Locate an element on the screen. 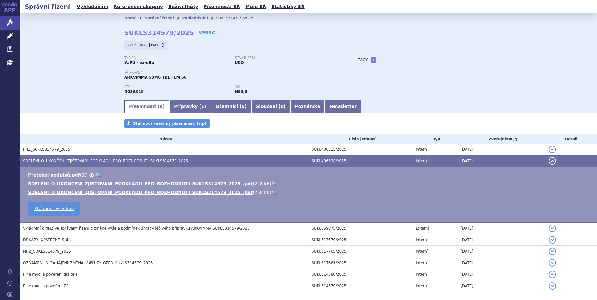 The image size is (597, 300). span: SDĚLENÍ_O_UKONČENÍ_ZJIŠŤOVÁNÍ_PODKLADŮ_PRO_ROZHODNUTÍ_SUKLS314579_2025 is located at coordinates (106, 161).